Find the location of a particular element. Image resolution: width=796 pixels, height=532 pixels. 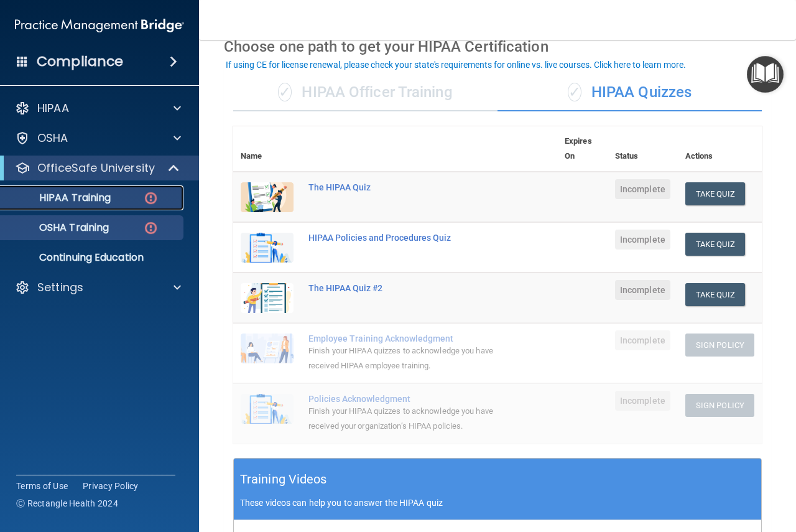

div: Policies Acknowledgment is located at coordinates (402, 399).